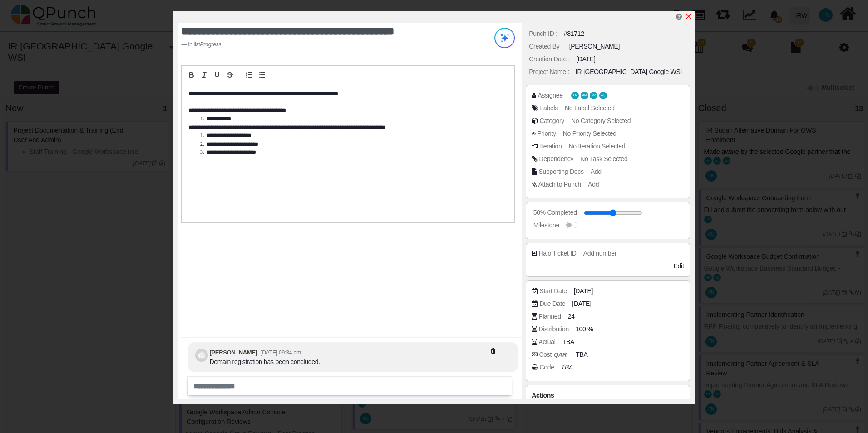 The width and height of the screenshot is (868, 433). Describe the element at coordinates (549, 316) in the screenshot. I see `div: Planned` at that location.